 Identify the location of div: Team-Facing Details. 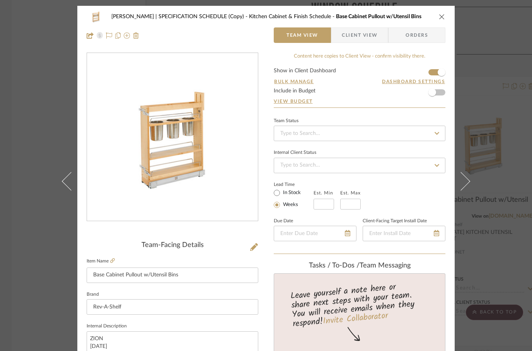
(172, 245).